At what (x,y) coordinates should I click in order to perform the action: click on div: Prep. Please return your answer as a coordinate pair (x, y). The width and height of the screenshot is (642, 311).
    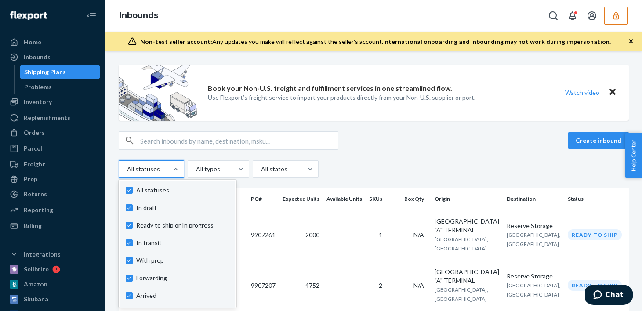
    Looking at the image, I should click on (30, 179).